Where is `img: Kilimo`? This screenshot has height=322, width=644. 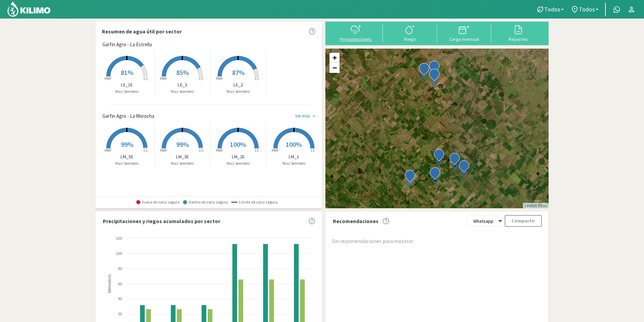 img: Kilimo is located at coordinates (29, 9).